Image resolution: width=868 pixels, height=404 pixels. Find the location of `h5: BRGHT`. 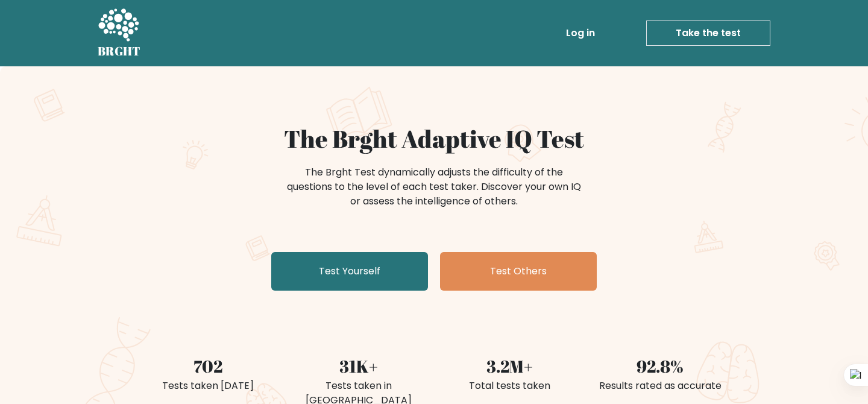

h5: BRGHT is located at coordinates (119, 51).